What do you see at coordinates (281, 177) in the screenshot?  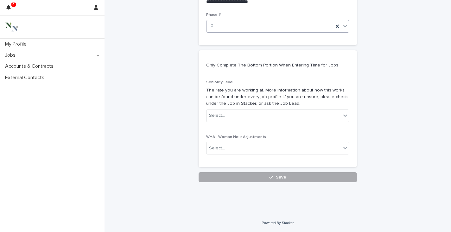 I see `span: Save` at bounding box center [281, 177].